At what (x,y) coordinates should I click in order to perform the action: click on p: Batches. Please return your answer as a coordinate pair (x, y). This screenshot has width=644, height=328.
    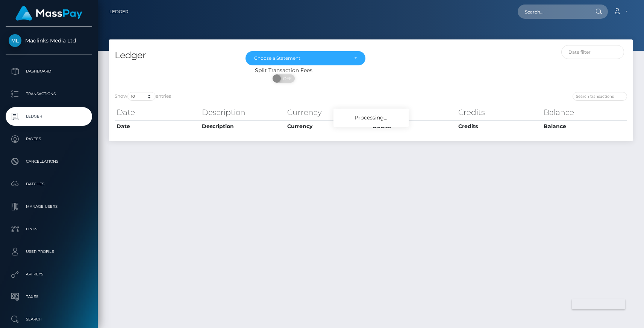
    Looking at the image, I should click on (49, 184).